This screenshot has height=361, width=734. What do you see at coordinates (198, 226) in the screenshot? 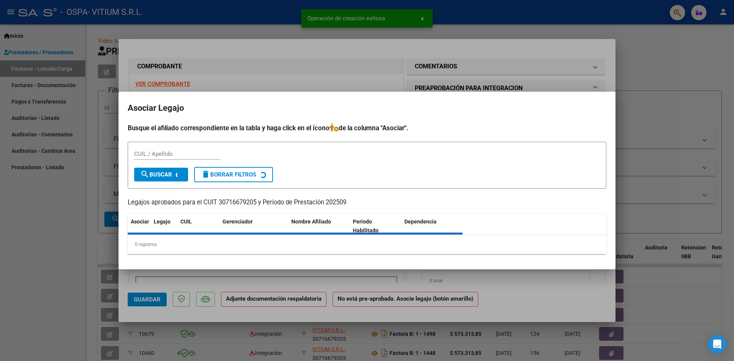
I see `datatable-header-cell: CUIL` at bounding box center [198, 226].